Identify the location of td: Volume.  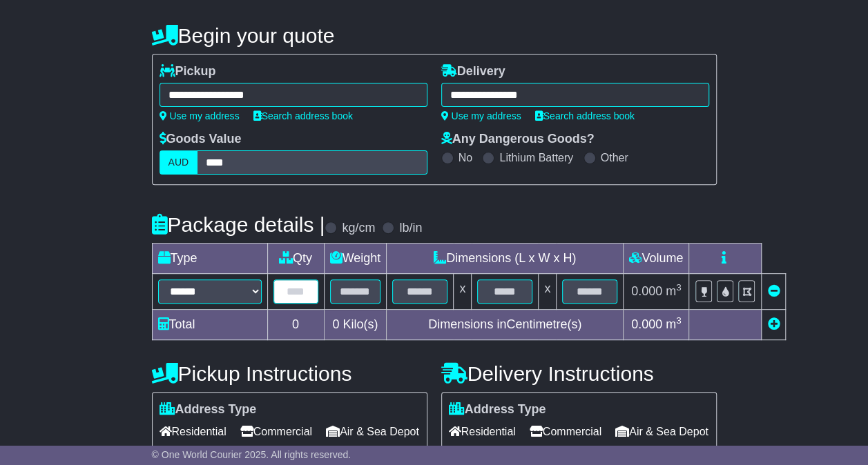
(656, 259).